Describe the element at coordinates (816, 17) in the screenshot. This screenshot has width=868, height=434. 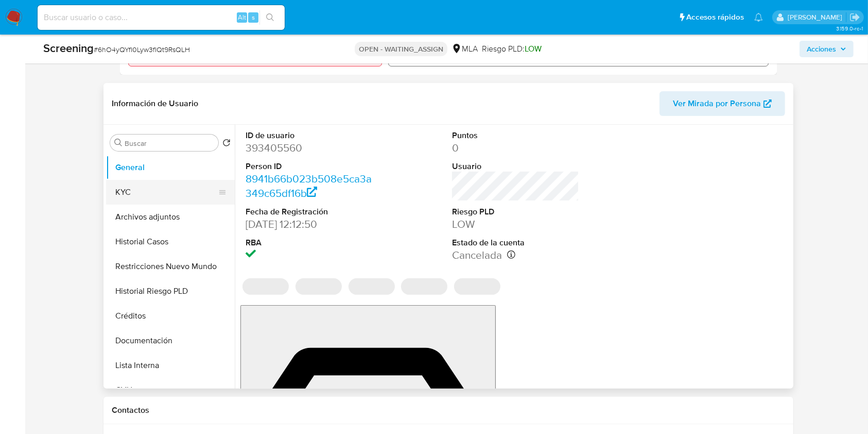
I see `p: ludmila.lanatti@mercadolibre.com` at that location.